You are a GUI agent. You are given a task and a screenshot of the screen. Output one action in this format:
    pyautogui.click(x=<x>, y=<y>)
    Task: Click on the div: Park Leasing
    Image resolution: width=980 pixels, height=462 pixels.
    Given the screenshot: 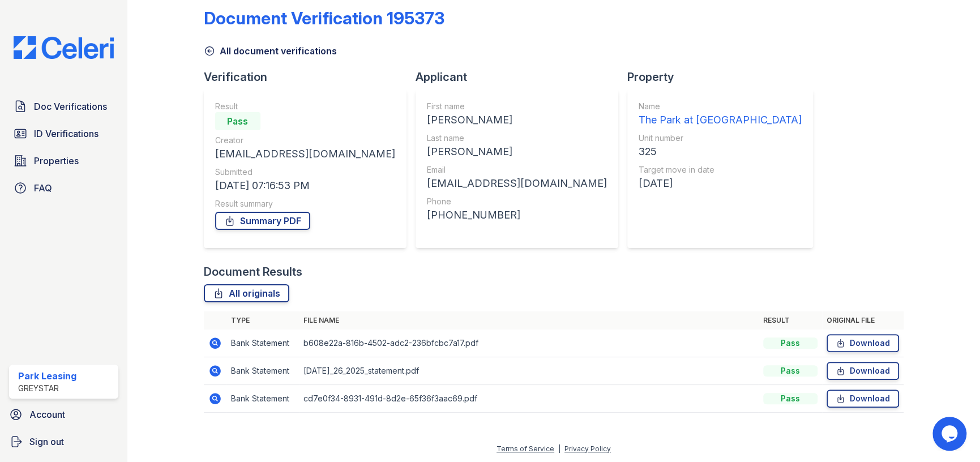 What is the action you would take?
    pyautogui.click(x=47, y=376)
    